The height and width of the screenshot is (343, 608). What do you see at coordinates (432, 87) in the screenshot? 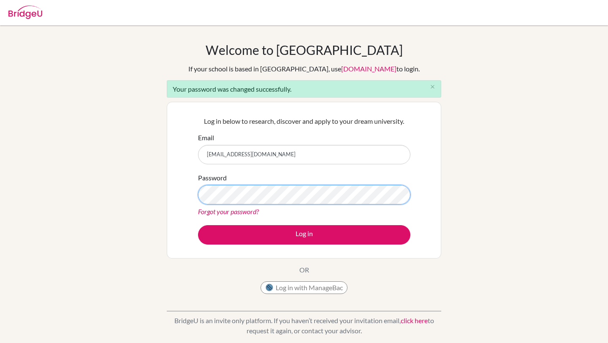
I see `i: close` at bounding box center [432, 87].